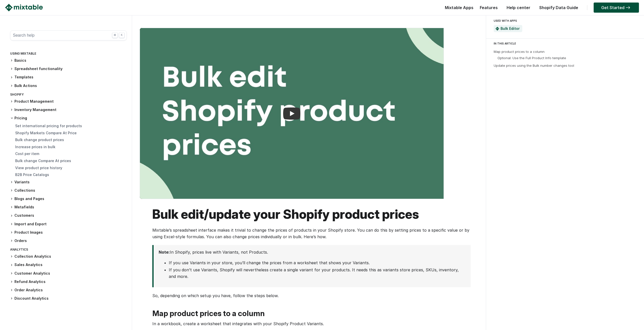  Describe the element at coordinates (68, 54) in the screenshot. I see `div: Using Mixtable` at that location.